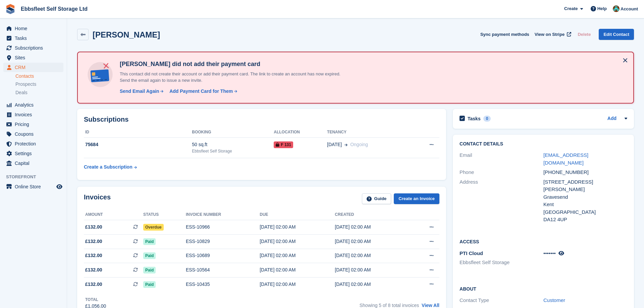  Describe the element at coordinates (35, 48) in the screenshot. I see `span: Subscriptions` at that location.